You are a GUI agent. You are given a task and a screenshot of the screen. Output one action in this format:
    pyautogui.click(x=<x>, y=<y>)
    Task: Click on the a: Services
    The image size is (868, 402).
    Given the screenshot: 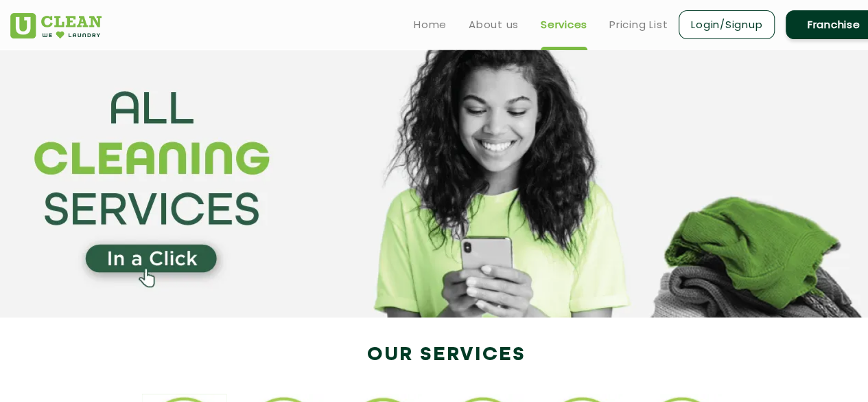 What is the action you would take?
    pyautogui.click(x=564, y=25)
    